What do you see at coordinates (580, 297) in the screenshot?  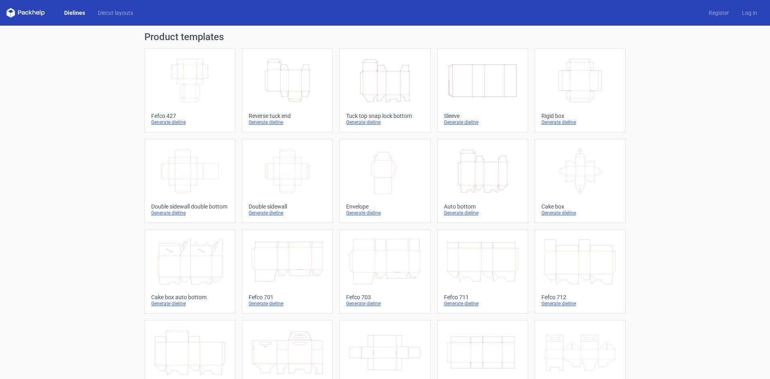 I see `div: Fefco 712` at bounding box center [580, 297].